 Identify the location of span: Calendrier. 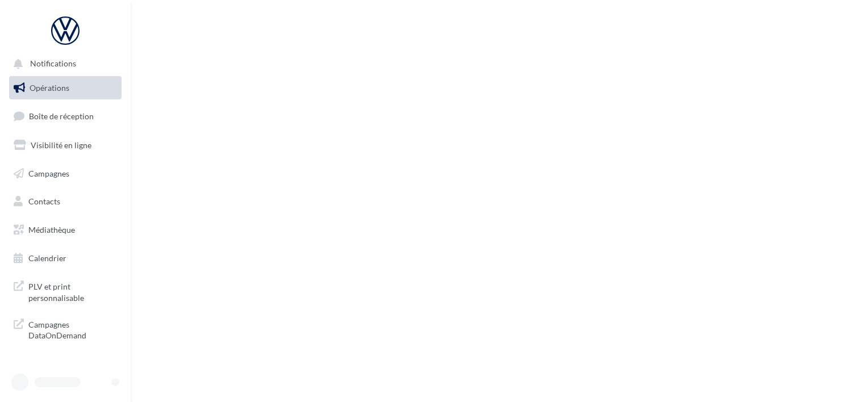
(47, 258).